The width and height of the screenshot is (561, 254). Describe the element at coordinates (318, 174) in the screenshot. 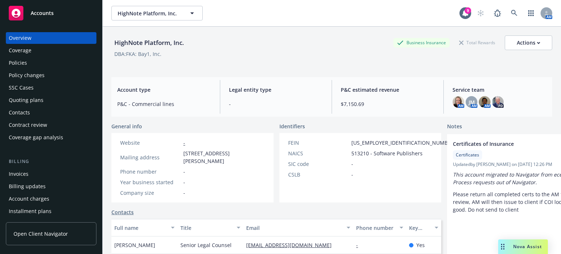

I see `div: CSLB` at that location.